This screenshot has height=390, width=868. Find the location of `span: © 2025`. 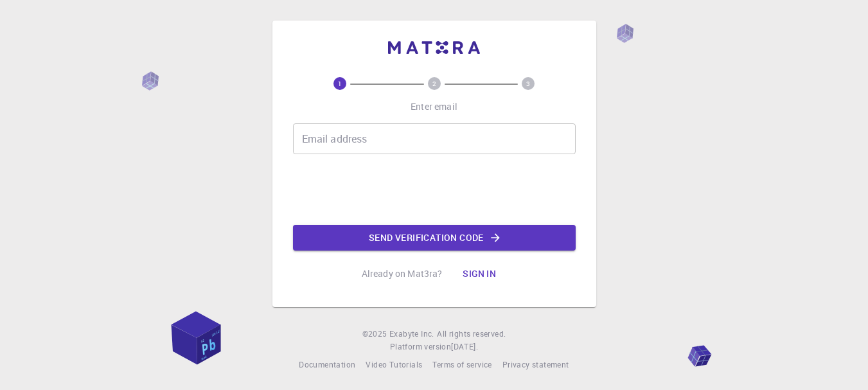

span: © 2025 is located at coordinates (376, 334).